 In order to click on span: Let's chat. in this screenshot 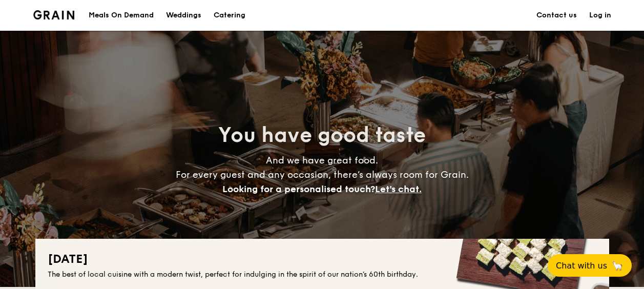, I will do `click(398, 189)`.